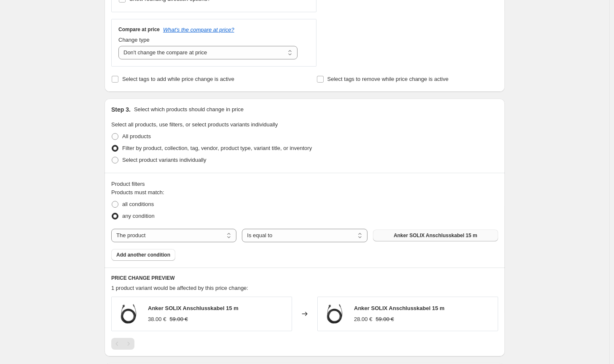 This screenshot has height=364, width=614. What do you see at coordinates (157, 320) in the screenshot?
I see `div: 38.00 €` at bounding box center [157, 320].